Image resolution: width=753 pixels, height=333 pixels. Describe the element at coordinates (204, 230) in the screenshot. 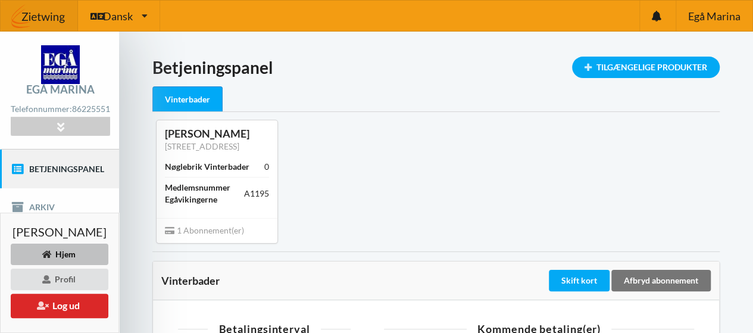

I see `span: 1 Abonnement(er)` at that location.